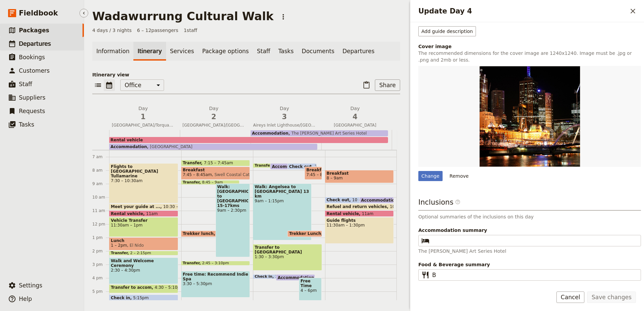  What do you see at coordinates (571, 297) in the screenshot?
I see `button: Cancel` at bounding box center [571, 297].